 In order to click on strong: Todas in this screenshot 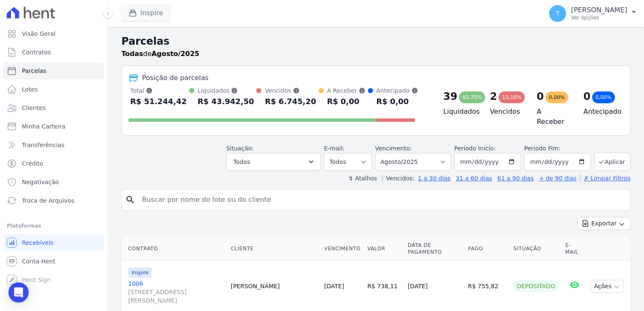, I will do `click(132, 54)`.